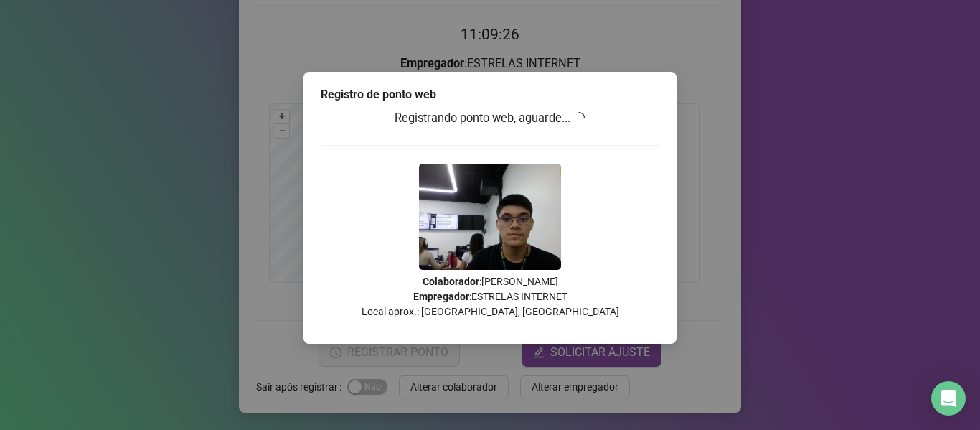 The image size is (980, 430). Describe the element at coordinates (450, 281) in the screenshot. I see `strong: Colaborador` at that location.